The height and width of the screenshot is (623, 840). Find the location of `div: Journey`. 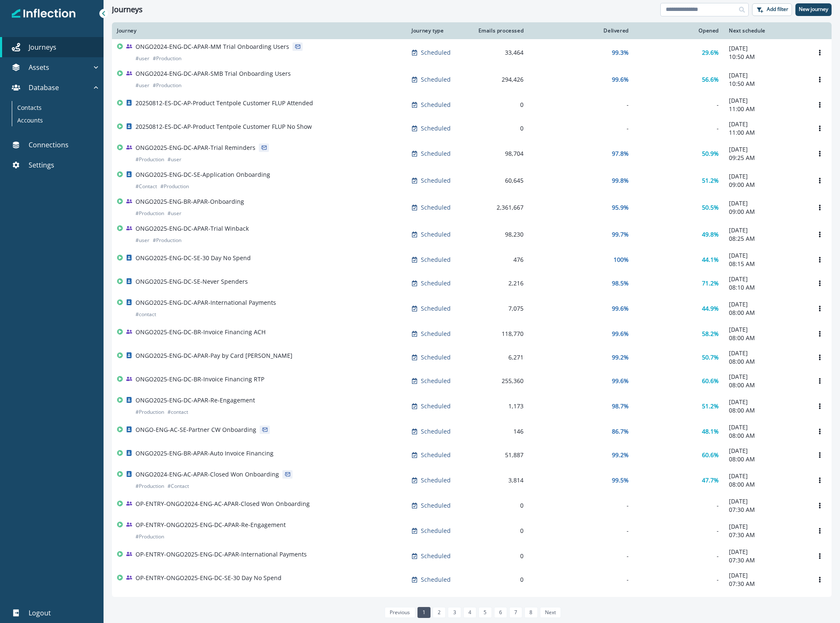

div: Journey is located at coordinates (260, 31).